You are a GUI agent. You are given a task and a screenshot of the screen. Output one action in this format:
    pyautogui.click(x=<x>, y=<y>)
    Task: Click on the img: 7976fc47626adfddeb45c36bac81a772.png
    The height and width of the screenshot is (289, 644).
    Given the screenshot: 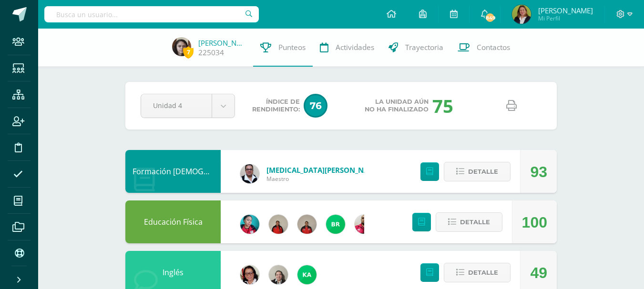 What is the action you would take?
    pyautogui.click(x=335, y=224)
    